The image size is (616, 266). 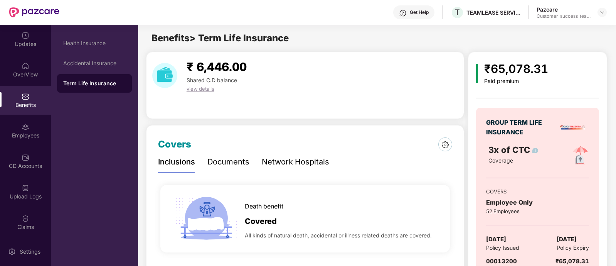 I want to click on img: insurerLogo, so click(x=573, y=127).